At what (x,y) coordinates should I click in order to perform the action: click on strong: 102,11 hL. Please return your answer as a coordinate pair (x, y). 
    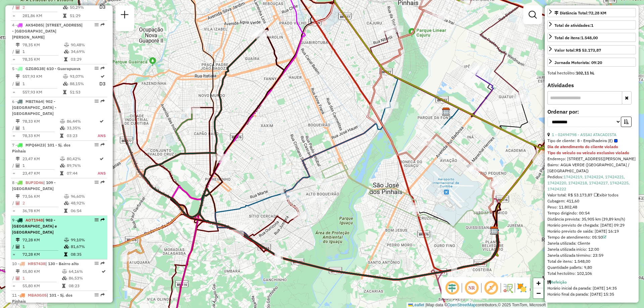
    Looking at the image, I should click on (585, 73).